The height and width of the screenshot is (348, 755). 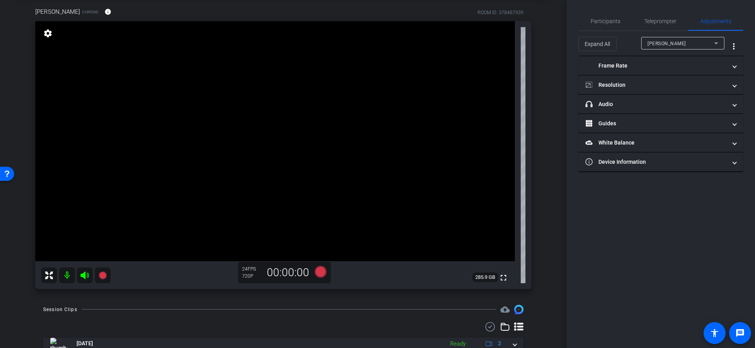 What do you see at coordinates (251, 269) in the screenshot?
I see `span: FPS` at bounding box center [251, 269].